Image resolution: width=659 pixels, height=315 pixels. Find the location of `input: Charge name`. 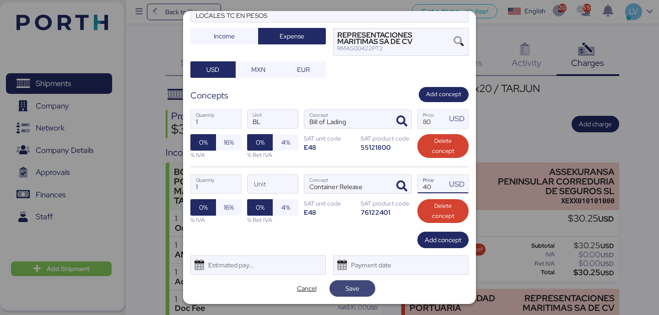

input: Charge name is located at coordinates (330, 13).